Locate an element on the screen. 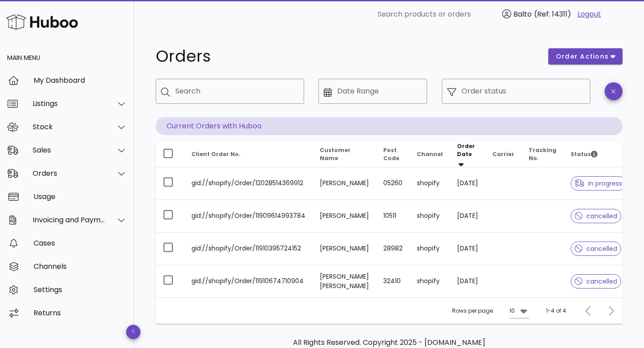 This screenshot has height=348, width=644. div: 10 is located at coordinates (512, 311).